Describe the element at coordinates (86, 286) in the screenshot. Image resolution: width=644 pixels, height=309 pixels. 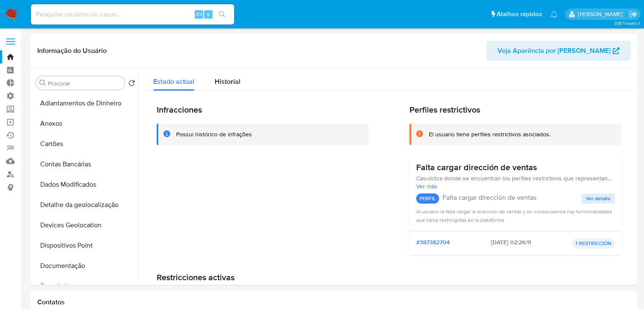
I see `button: Empréstimos` at that location.